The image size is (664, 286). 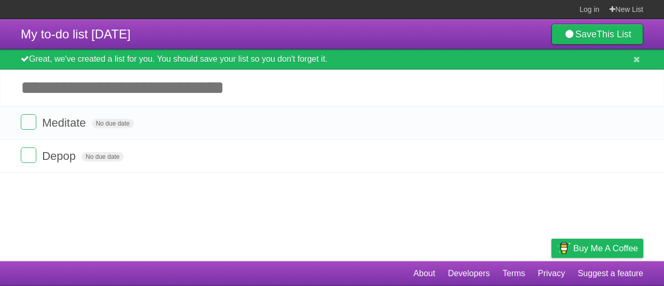 I want to click on span: Buy me a coffee, so click(x=605, y=248).